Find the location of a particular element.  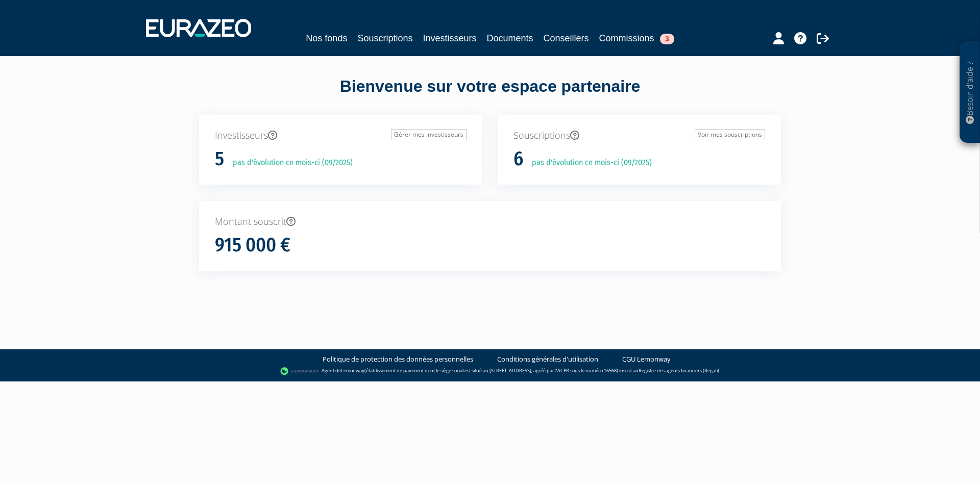

a: Gérer mes investisseurs is located at coordinates (429, 135).